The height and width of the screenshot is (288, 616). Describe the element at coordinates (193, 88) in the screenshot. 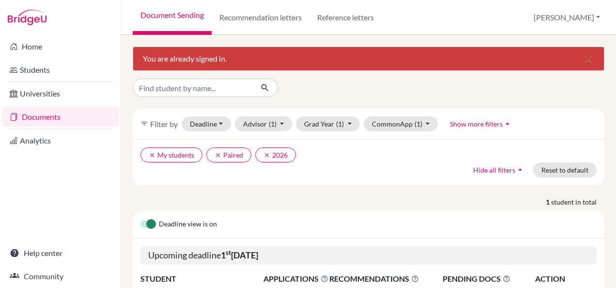

I see `input: Find student by name...` at that location.